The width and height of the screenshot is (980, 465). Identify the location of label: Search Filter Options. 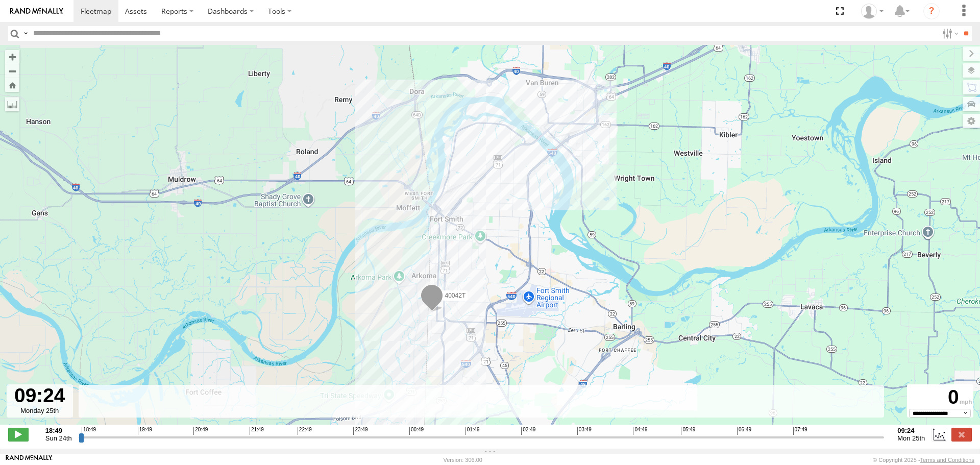
(949, 33).